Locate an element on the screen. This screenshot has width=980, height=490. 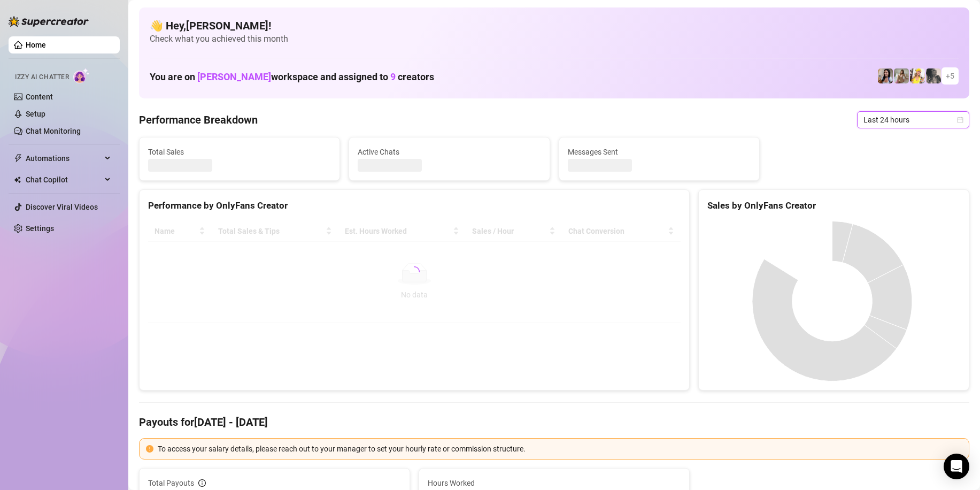
a: Home is located at coordinates (36, 45).